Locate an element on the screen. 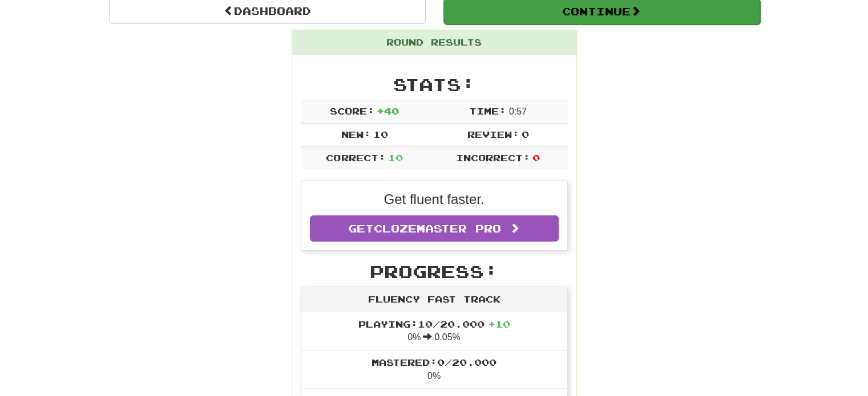 The width and height of the screenshot is (868, 396). li: 0% is located at coordinates (434, 370).